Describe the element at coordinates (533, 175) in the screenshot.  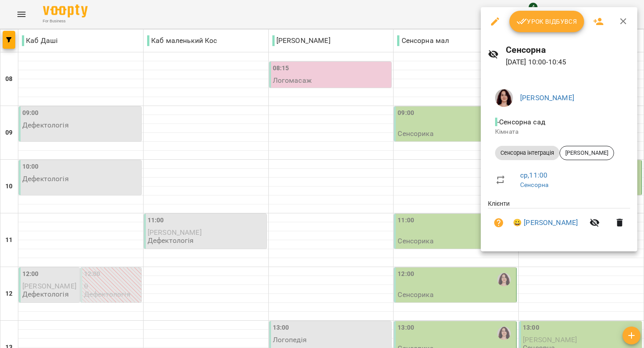
I see `a: ср , 11:00` at that location.